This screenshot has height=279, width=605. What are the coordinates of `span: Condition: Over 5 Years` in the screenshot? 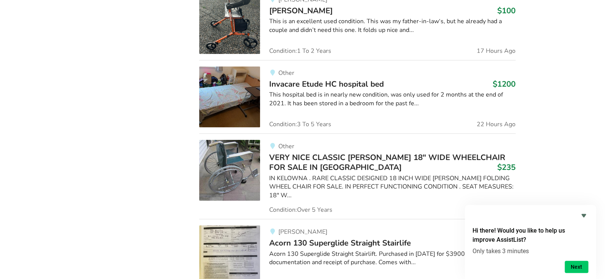 It's located at (301, 210).